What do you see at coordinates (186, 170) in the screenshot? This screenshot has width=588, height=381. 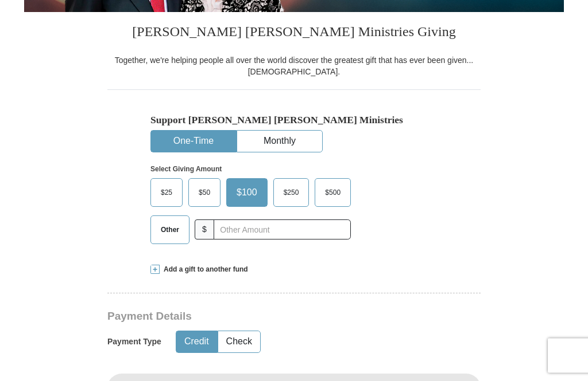 I see `strong: Select Giving Amount` at bounding box center [186, 170].